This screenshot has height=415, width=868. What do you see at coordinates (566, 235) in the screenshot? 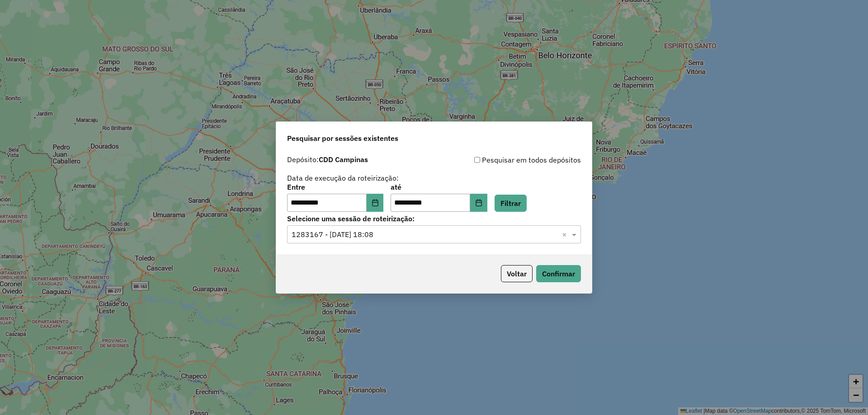
I see `span: Clear all` at bounding box center [566, 235].